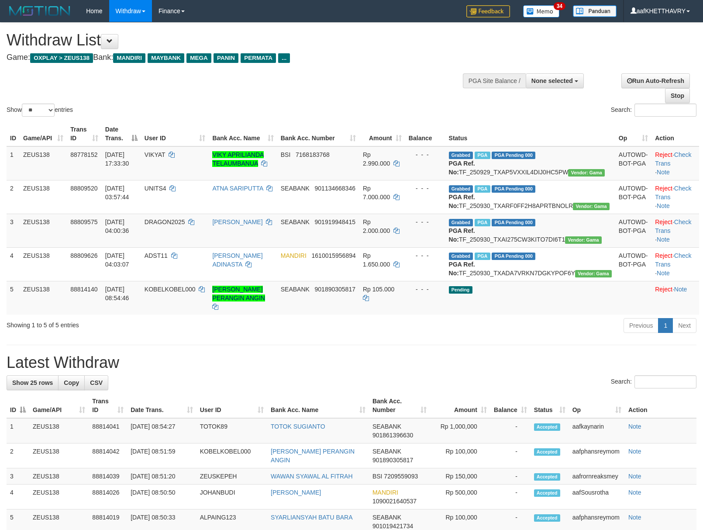 This screenshot has height=530, width=703. Describe the element at coordinates (377, 226) in the screenshot. I see `span: Rp 2.000.000` at that location.